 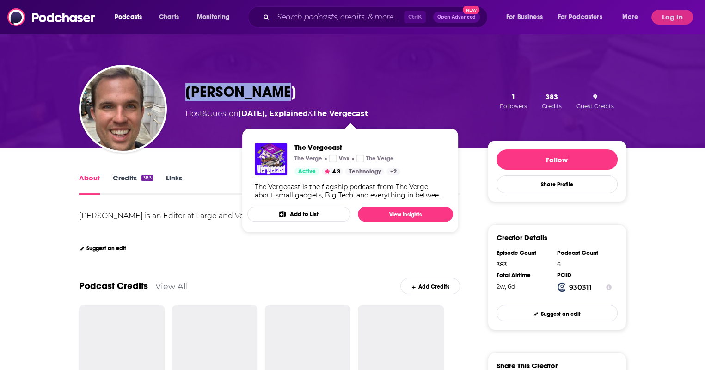 I want to click on button: Share Profile, so click(x=557, y=184).